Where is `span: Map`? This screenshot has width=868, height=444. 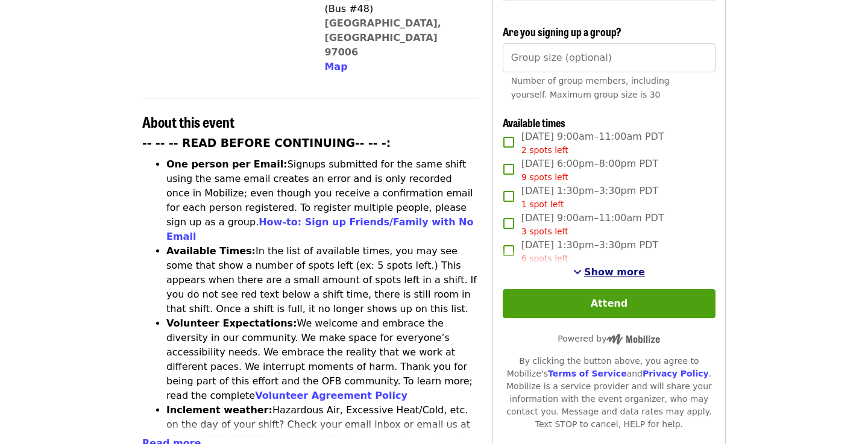
span: Map is located at coordinates (336, 67).